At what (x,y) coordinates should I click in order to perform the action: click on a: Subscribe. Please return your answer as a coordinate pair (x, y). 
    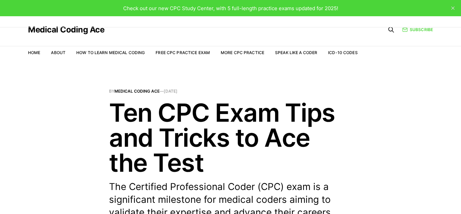
    Looking at the image, I should click on (417, 29).